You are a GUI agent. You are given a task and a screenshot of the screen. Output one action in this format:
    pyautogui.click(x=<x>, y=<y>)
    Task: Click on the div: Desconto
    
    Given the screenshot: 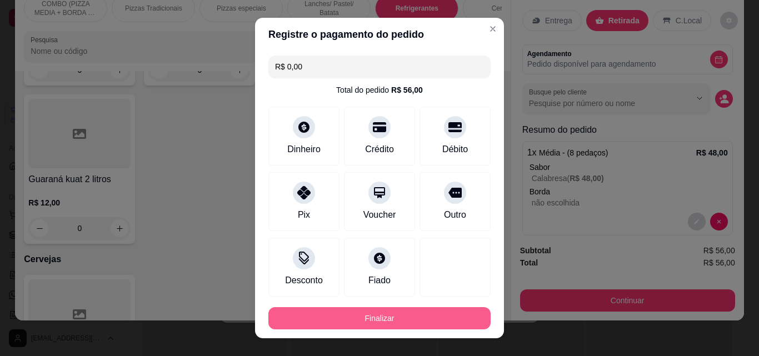 What is the action you would take?
    pyautogui.click(x=304, y=281)
    